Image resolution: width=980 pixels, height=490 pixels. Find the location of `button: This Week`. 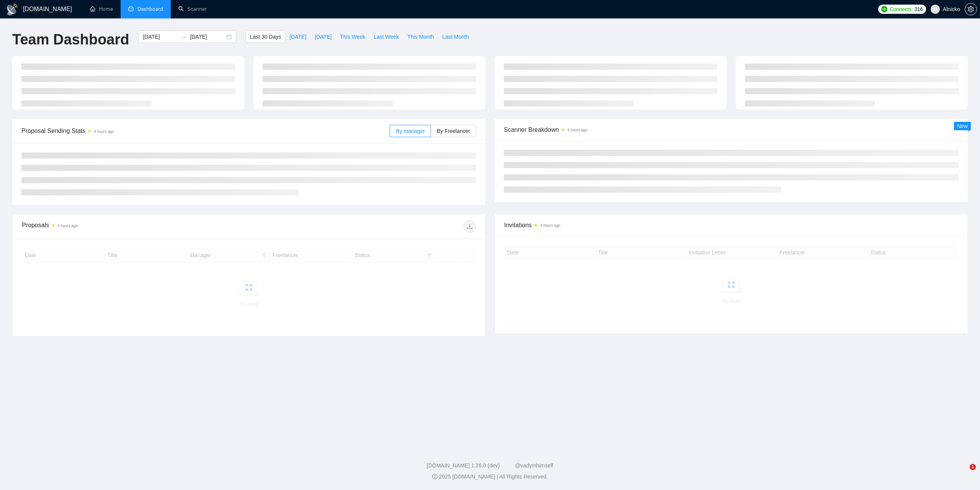

button: This Week is located at coordinates (352, 37).